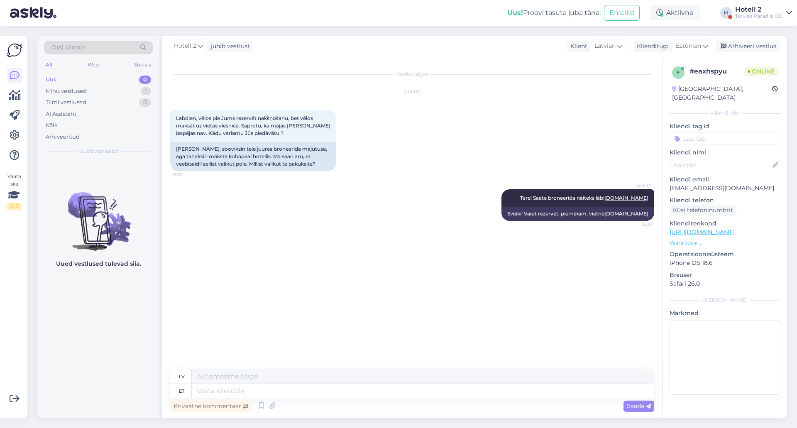 The height and width of the screenshot is (428, 797). What do you see at coordinates (724, 139) in the screenshot?
I see `input: Lisa tag` at bounding box center [724, 139].